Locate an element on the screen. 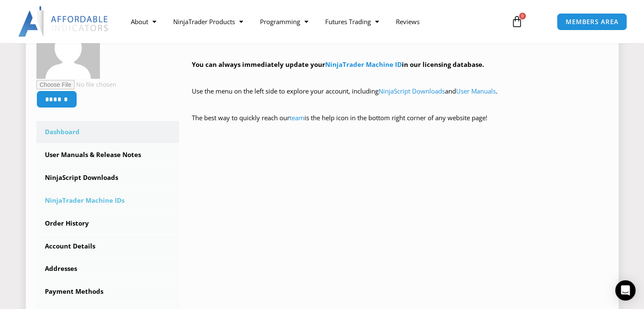 The width and height of the screenshot is (644, 309). img: LogoAI | Affordable Indicators – NinjaTrader is located at coordinates (64, 22).